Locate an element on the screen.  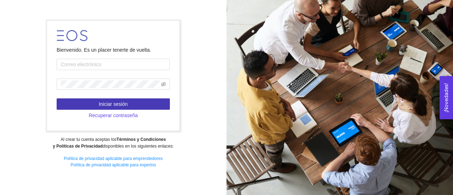
strong: Términos y Condiciones y Políticas de Privacidad is located at coordinates (109, 143).